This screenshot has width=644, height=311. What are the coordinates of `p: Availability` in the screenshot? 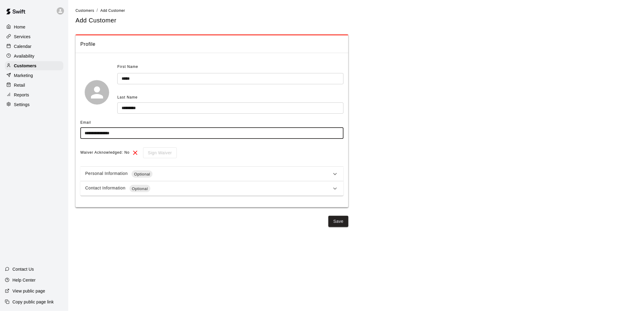 It's located at (24, 56).